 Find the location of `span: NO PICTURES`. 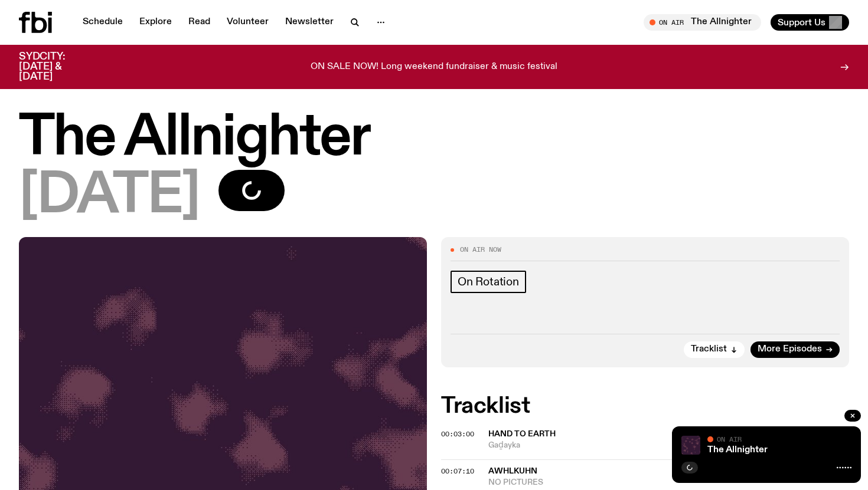

span: NO PICTURES is located at coordinates (668, 483).